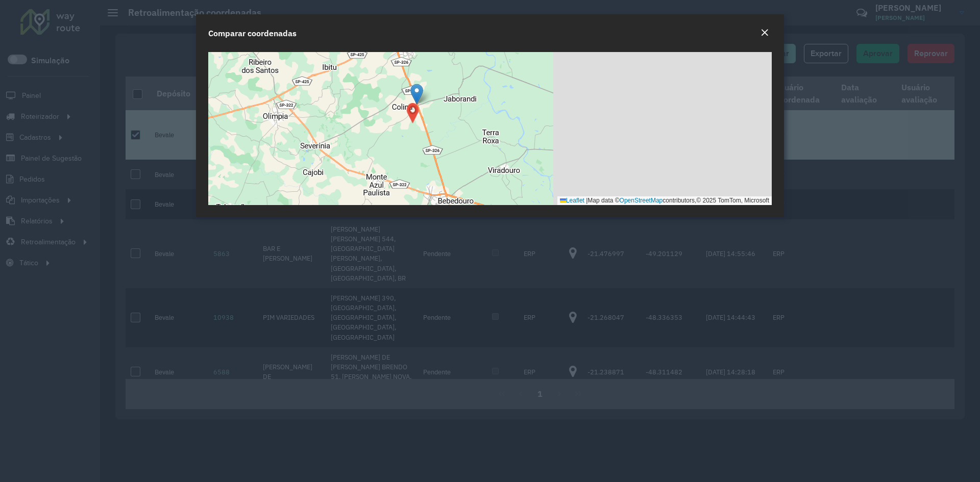 Image resolution: width=980 pixels, height=482 pixels. Describe the element at coordinates (573, 201) in the screenshot. I see `a: Leaflet` at that location.